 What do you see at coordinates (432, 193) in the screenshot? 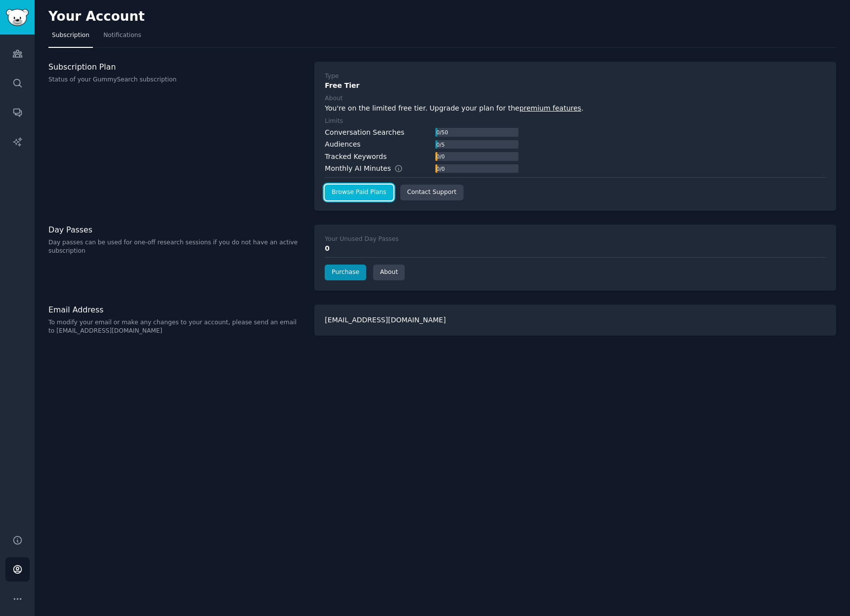
I see `a: Contact Support` at bounding box center [432, 193].